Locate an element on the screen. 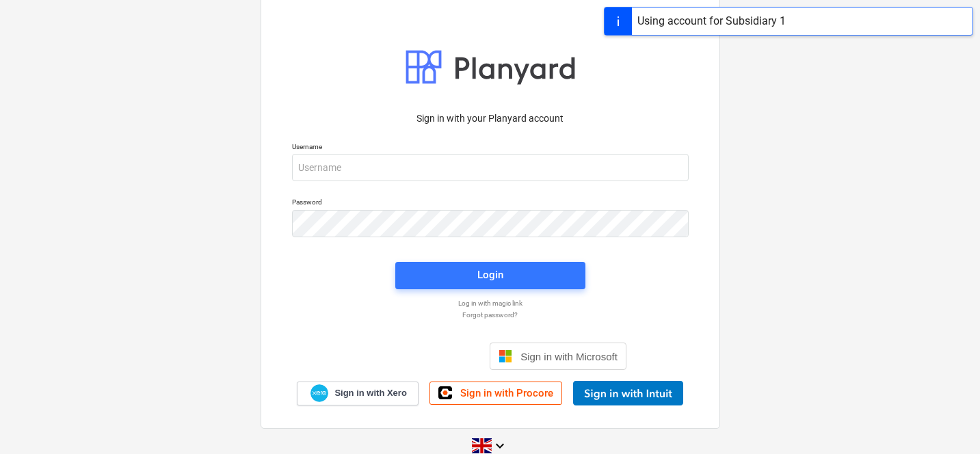  p: Password is located at coordinates (490, 203).